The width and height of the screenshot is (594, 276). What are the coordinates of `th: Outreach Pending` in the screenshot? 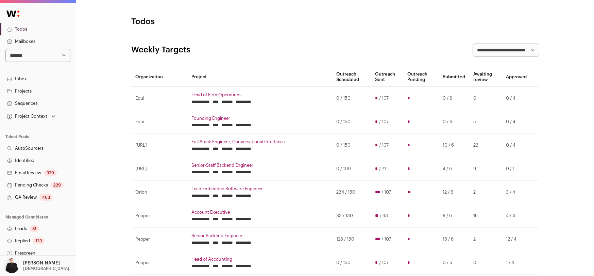 It's located at (421, 77).